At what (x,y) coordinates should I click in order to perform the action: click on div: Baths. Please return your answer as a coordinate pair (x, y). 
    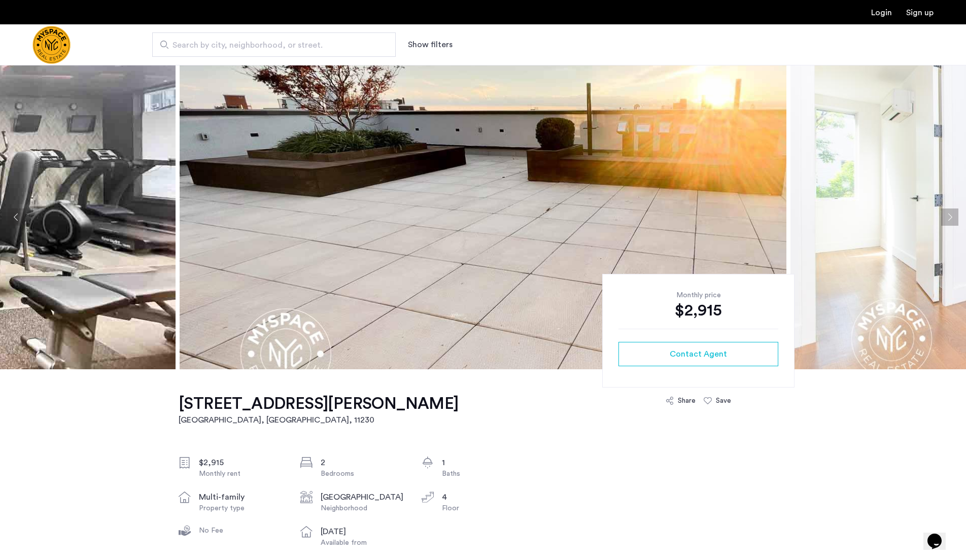
    Looking at the image, I should click on (485, 474).